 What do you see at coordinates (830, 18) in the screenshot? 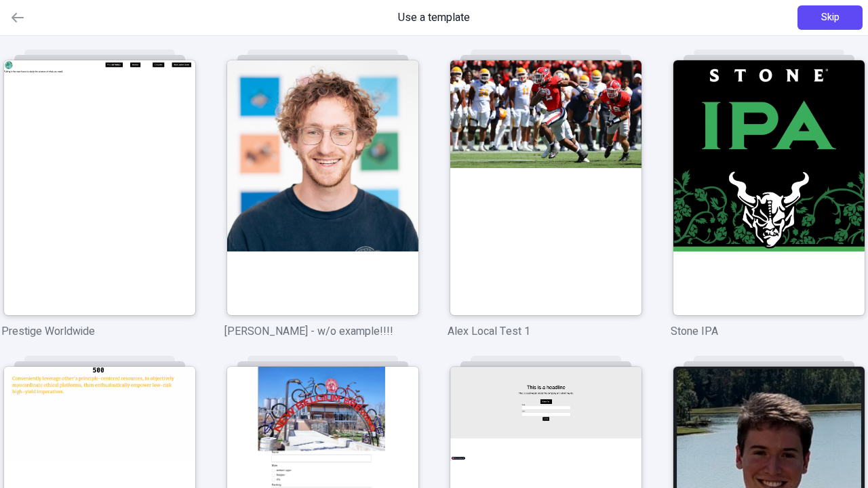
I see `button: Skip` at bounding box center [830, 18].